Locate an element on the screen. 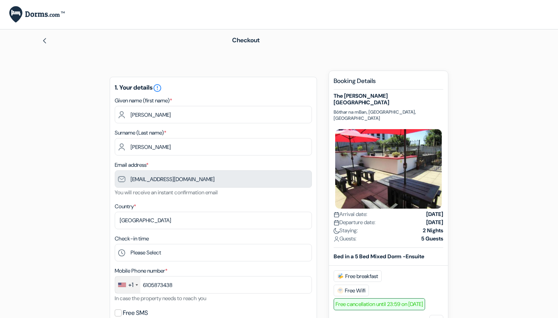 The width and height of the screenshot is (558, 318). label: Given name (first name) is located at coordinates (143, 100).